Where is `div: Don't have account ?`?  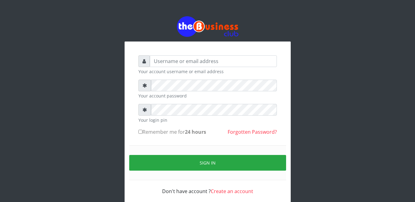 div: Don't have account ? is located at coordinates (208, 188).